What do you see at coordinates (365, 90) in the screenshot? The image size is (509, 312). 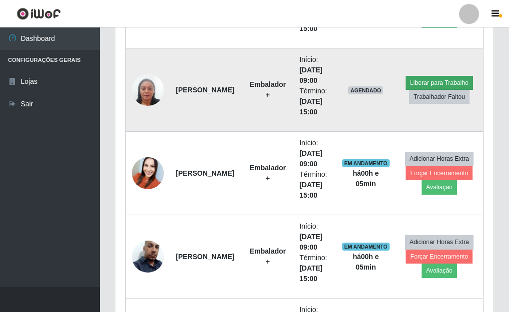 I see `span: AGENDADO` at bounding box center [365, 90].